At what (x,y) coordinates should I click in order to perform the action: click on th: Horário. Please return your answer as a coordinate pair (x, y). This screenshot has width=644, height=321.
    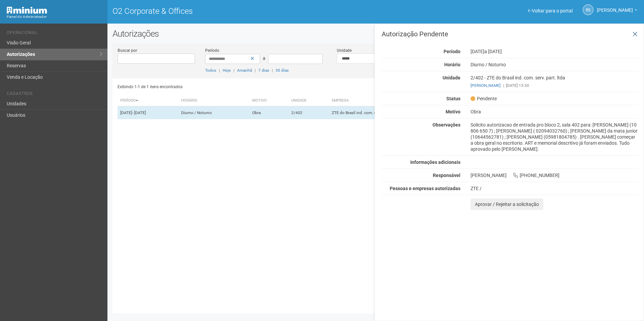
    Looking at the image, I should click on (214, 100).